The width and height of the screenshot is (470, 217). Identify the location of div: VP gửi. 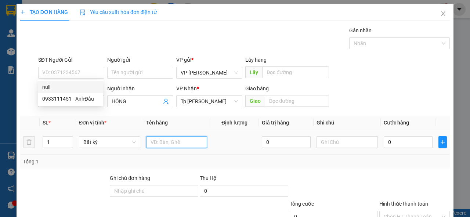
(209, 60).